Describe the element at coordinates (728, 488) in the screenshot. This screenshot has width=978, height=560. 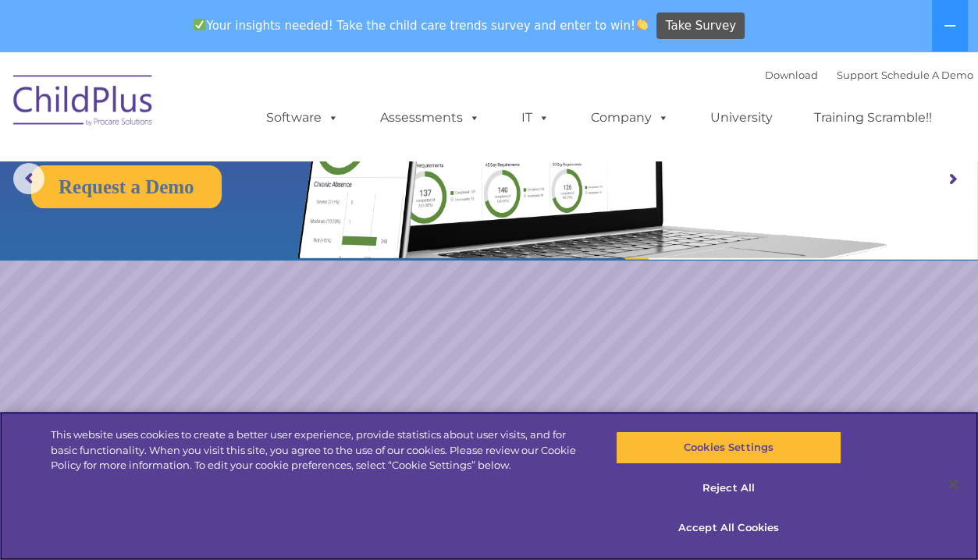
I see `button: Reject All` at that location.